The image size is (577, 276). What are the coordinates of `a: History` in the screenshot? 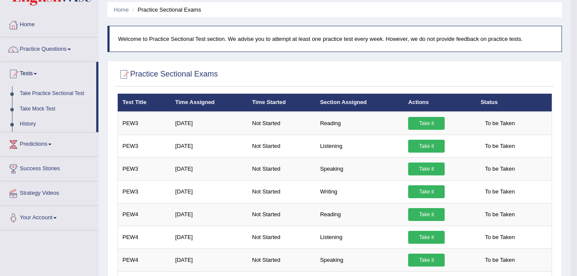 It's located at (56, 124).